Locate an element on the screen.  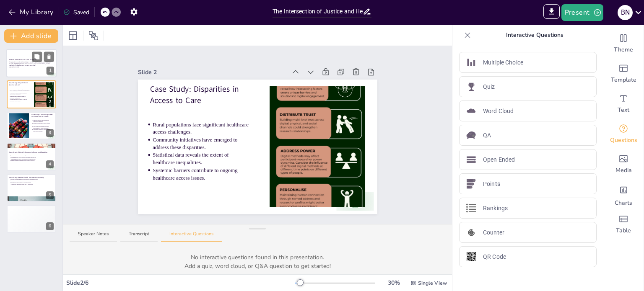
span: Questions is located at coordinates (623, 140).